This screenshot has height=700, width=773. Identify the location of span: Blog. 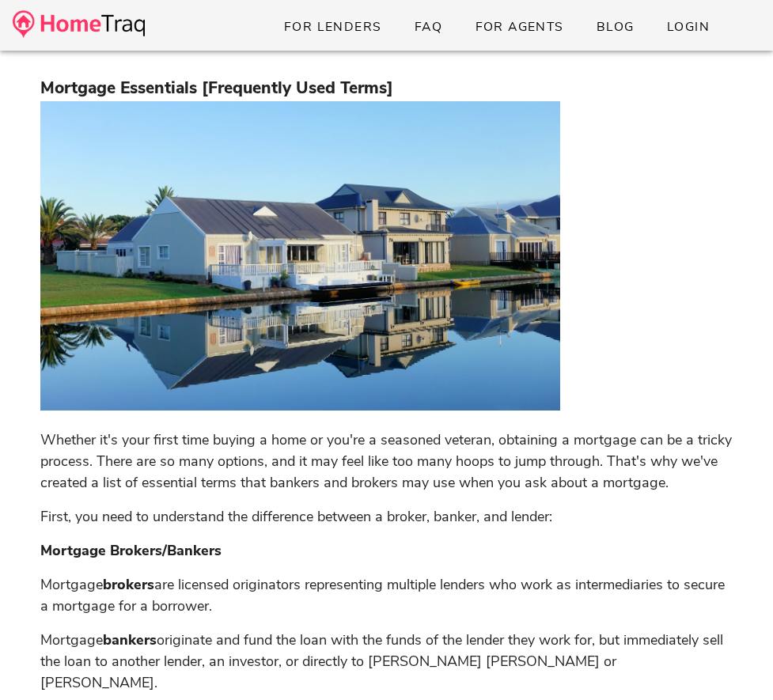
(614, 27).